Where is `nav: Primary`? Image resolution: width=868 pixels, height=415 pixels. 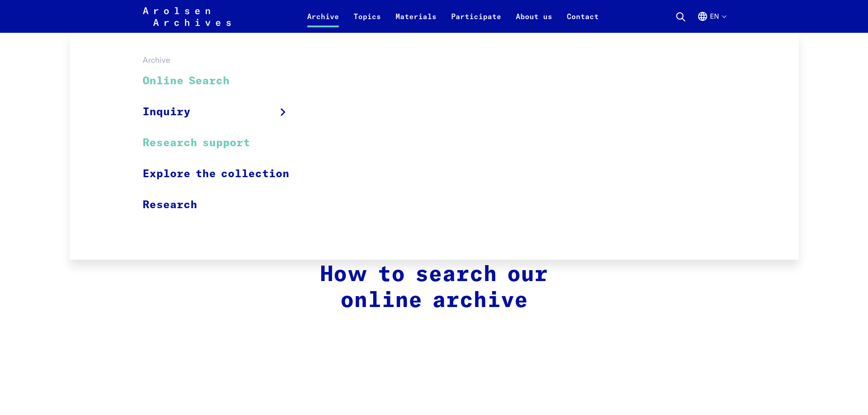
nav: Primary is located at coordinates (453, 16).